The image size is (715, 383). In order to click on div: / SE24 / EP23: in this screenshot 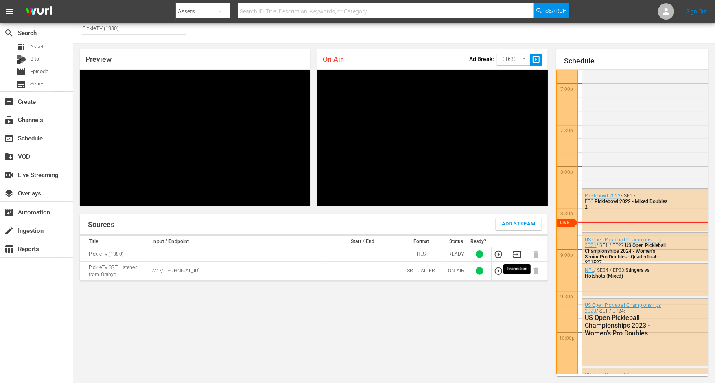, I will do `click(627, 273)`.